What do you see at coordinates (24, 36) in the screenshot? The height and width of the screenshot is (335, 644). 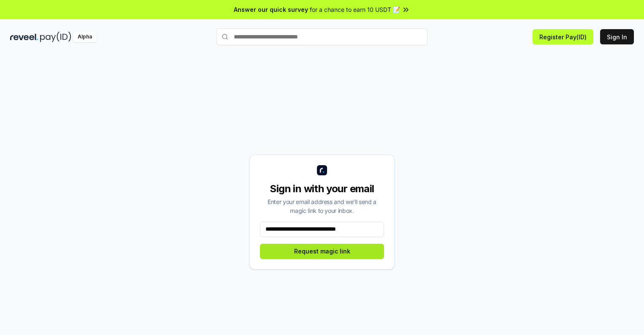 I see `img: reveel_dark` at bounding box center [24, 36].